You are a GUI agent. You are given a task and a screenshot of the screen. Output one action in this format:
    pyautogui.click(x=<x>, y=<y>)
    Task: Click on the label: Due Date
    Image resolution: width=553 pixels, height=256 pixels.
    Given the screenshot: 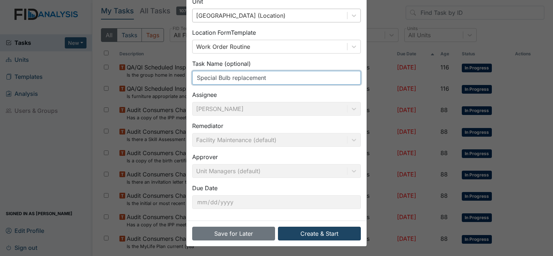 What is the action you would take?
    pyautogui.click(x=205, y=188)
    